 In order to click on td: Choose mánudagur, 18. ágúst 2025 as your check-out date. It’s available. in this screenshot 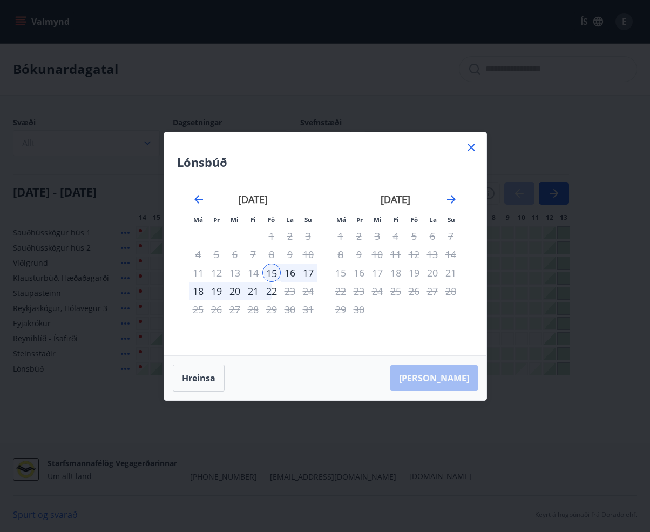, I will do `click(198, 291)`.